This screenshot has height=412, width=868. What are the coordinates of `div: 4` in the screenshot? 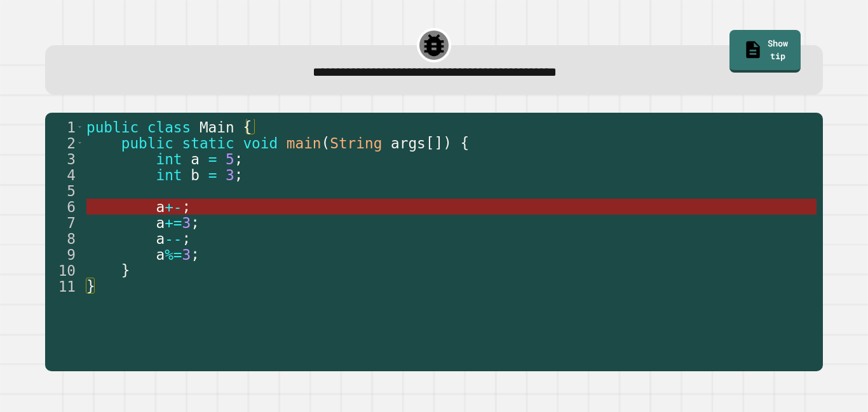 It's located at (64, 175).